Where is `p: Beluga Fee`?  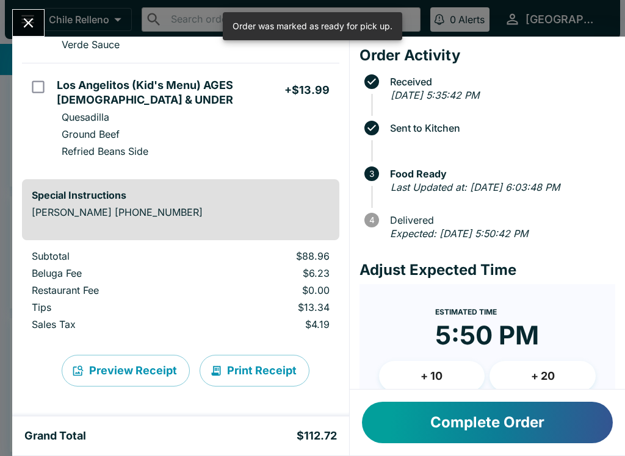
p: Beluga Fee is located at coordinates (110, 273).